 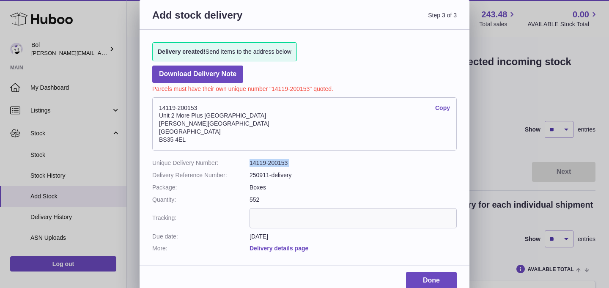 I want to click on dd: 14119-200153, so click(x=353, y=163).